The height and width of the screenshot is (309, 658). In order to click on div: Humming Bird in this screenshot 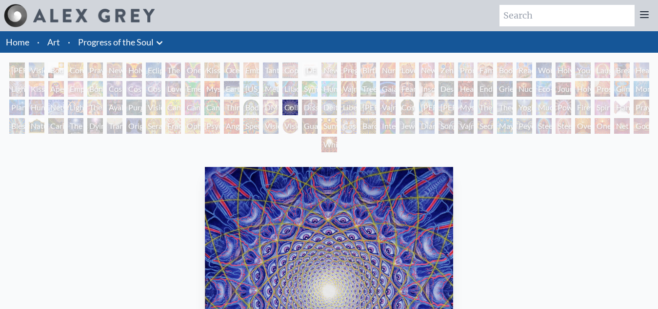, I will do `click(329, 89)`.